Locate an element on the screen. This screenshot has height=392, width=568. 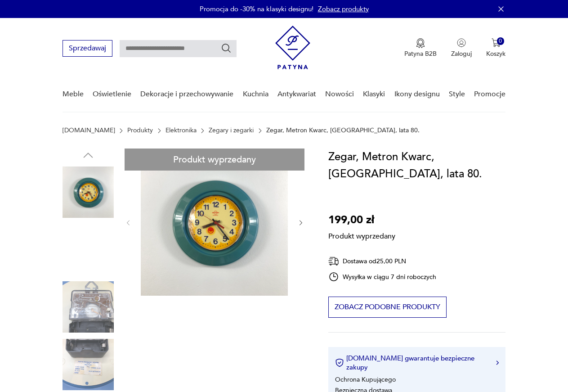
a: Promocje is located at coordinates (490, 94).